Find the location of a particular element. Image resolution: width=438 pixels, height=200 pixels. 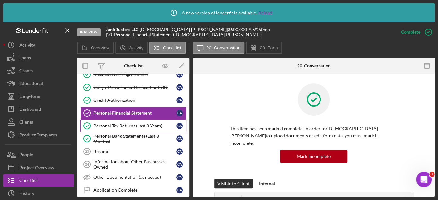

div: Mark Incomplete is located at coordinates (314, 156).